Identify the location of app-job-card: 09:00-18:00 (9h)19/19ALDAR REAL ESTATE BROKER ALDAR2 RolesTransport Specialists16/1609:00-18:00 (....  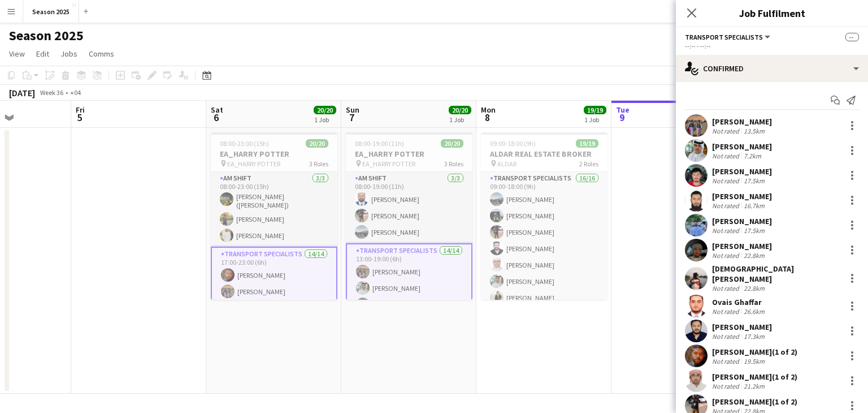
(544, 216).